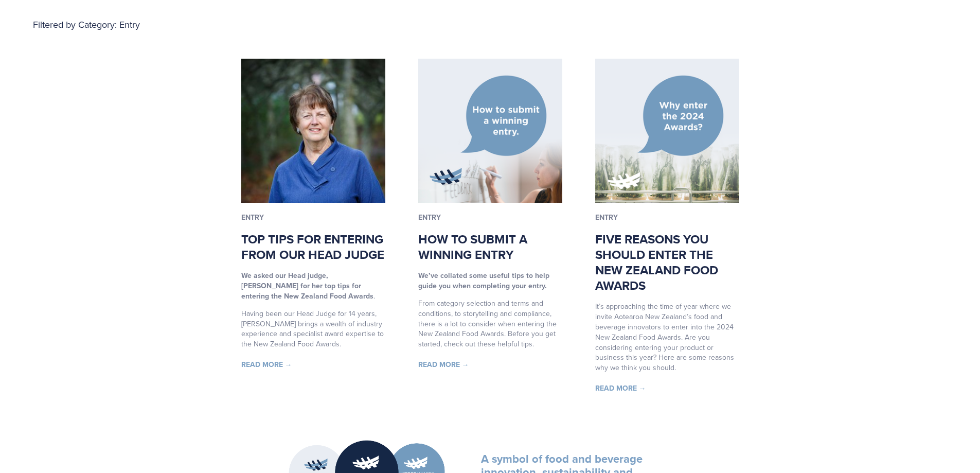 This screenshot has width=980, height=473. What do you see at coordinates (667, 131) in the screenshot?
I see `img: Five reasons you should enter the New Zealand Food Awards` at bounding box center [667, 131].